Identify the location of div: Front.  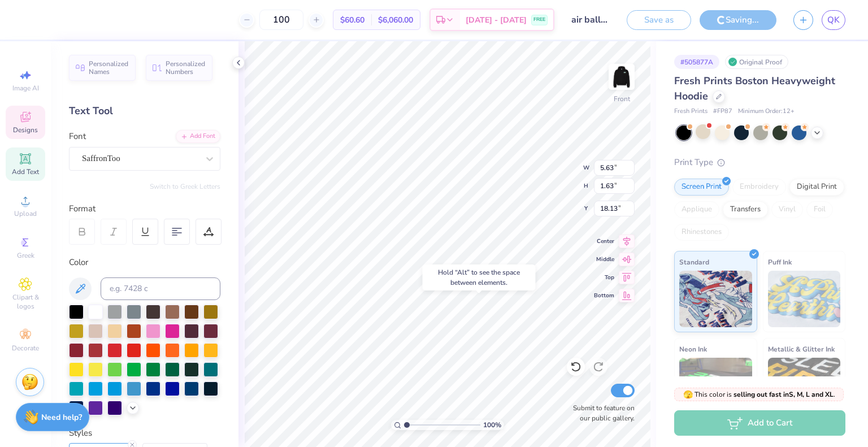
(622, 99).